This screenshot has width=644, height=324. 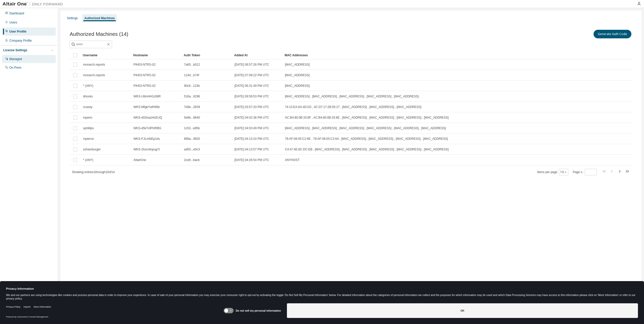 I want to click on span: sphillips, so click(x=88, y=128).